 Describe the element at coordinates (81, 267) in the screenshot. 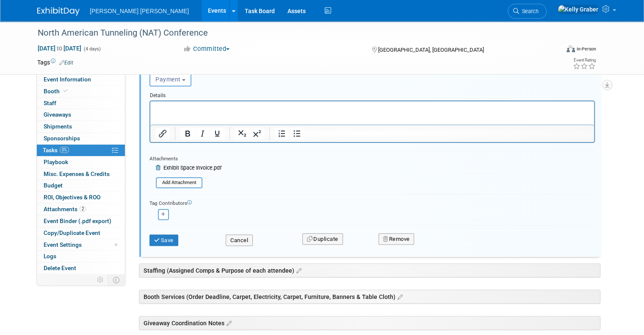

I see `a: Delete Event` at that location.